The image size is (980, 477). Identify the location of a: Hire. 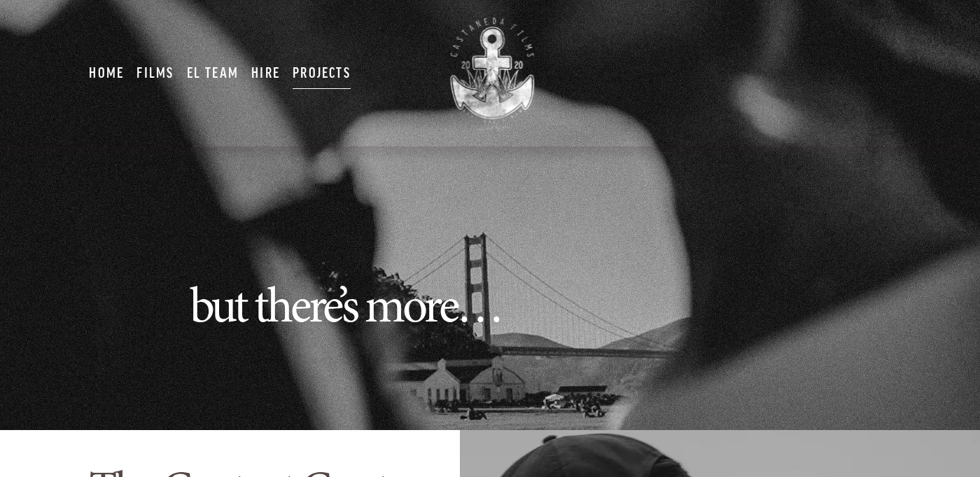
(265, 73).